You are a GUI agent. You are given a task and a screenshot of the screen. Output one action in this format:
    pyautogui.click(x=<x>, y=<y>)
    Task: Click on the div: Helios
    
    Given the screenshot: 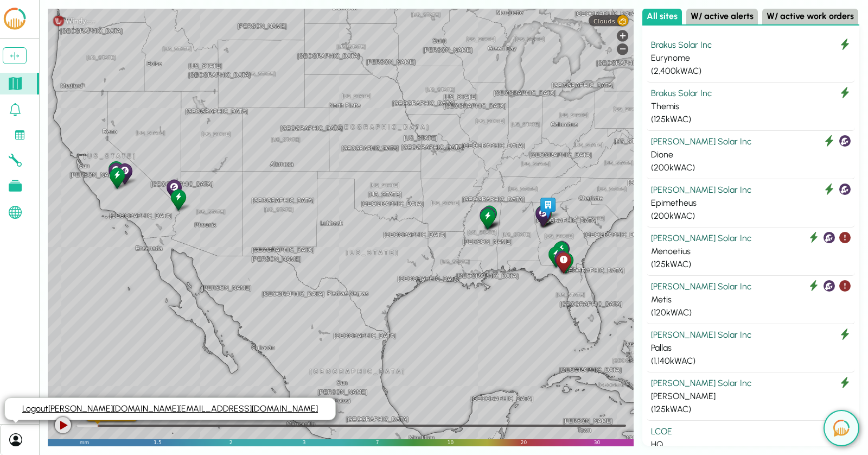 What is the action you would take?
    pyautogui.click(x=117, y=178)
    